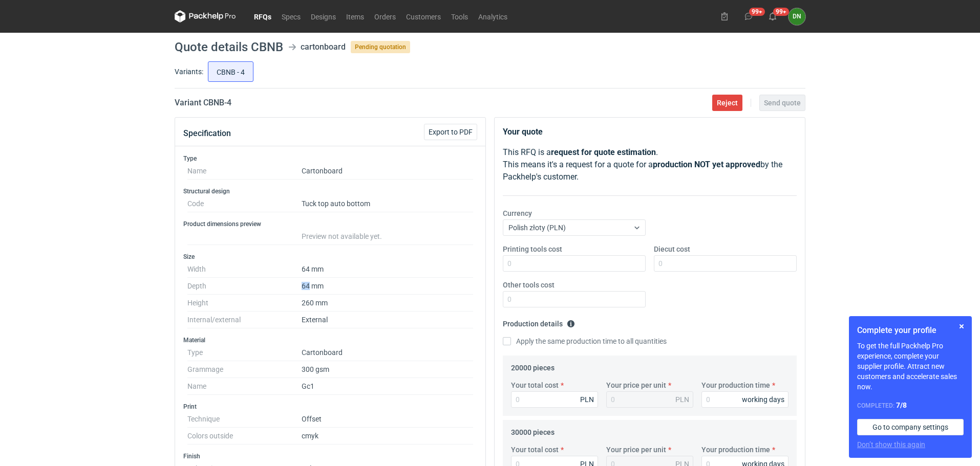 Image resolution: width=980 pixels, height=466 pixels. I want to click on legend: Production details, so click(539, 322).